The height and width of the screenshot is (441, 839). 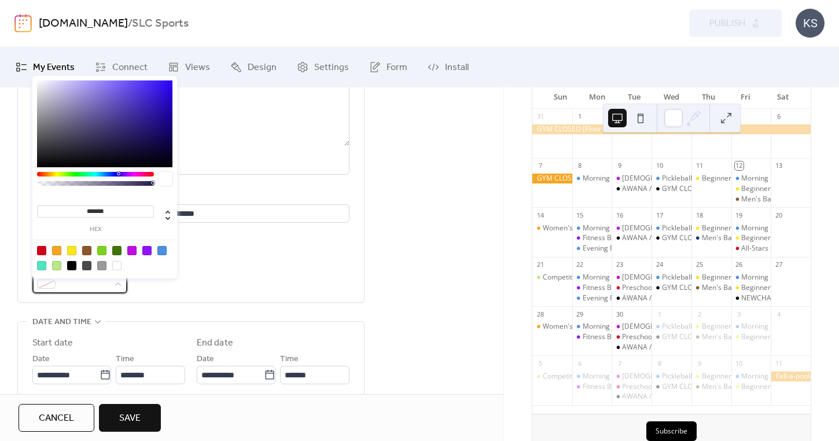 What do you see at coordinates (739, 215) in the screenshot?
I see `div: 19` at bounding box center [739, 215].